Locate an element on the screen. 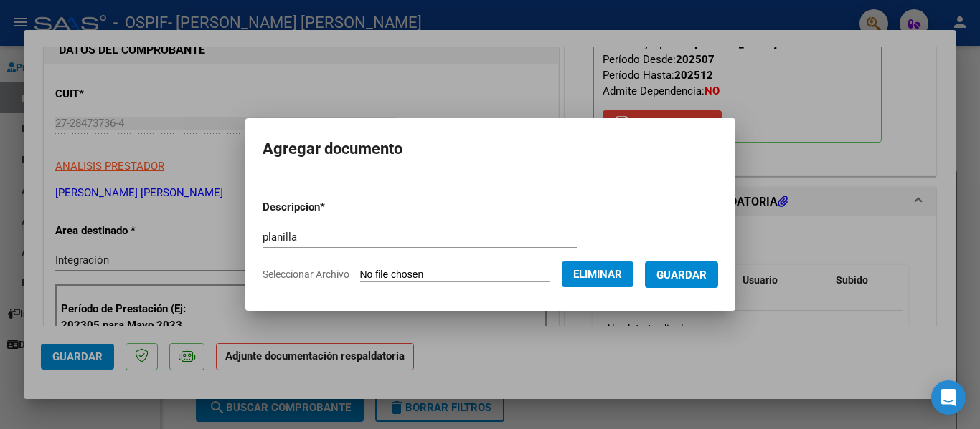  span: Seleccionar Archivo is located at coordinates (306, 274).